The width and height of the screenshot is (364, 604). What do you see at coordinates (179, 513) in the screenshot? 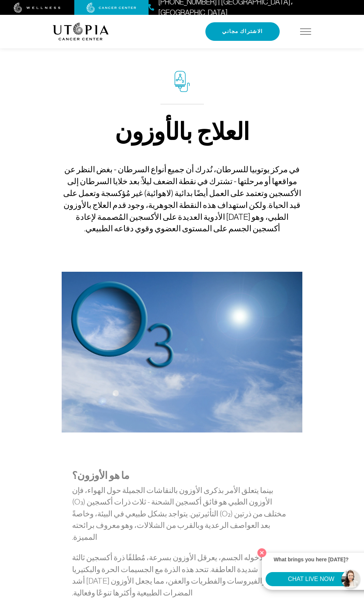
I see `font: بينما يتعلق الأمر بذكرى الأوزون بالنقاشات الجميلة حول الهواء، فإن الأوزون الطبي هو فائق أكسجين ال...` at bounding box center [179, 513].